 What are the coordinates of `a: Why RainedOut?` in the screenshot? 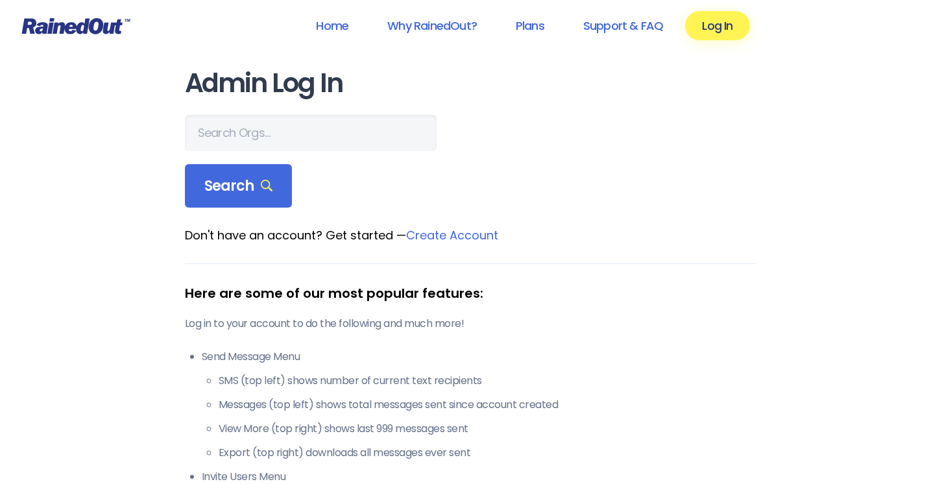 It's located at (432, 25).